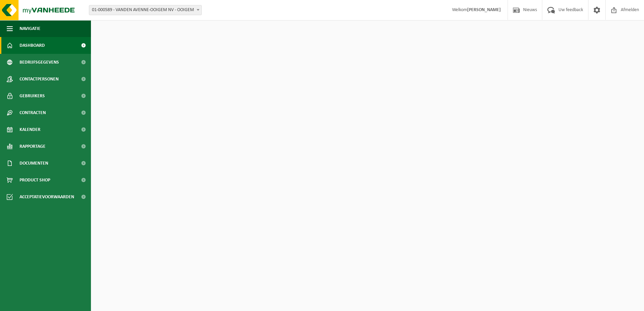 The width and height of the screenshot is (644, 311). I want to click on span: Product Shop, so click(35, 180).